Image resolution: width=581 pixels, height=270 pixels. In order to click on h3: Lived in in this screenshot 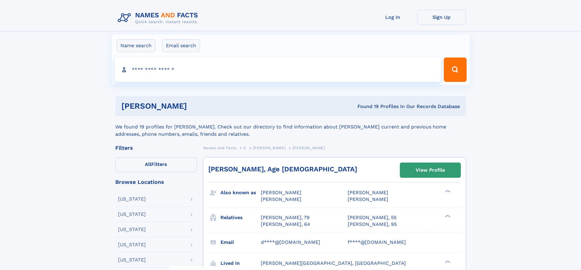, I will do `click(240, 264)`.